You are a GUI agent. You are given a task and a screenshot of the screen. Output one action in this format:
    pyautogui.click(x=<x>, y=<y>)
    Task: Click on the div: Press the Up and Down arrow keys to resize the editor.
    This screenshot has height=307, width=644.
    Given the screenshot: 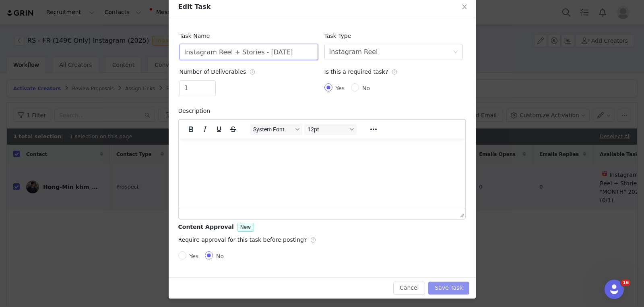 What is the action you would take?
    pyautogui.click(x=461, y=214)
    